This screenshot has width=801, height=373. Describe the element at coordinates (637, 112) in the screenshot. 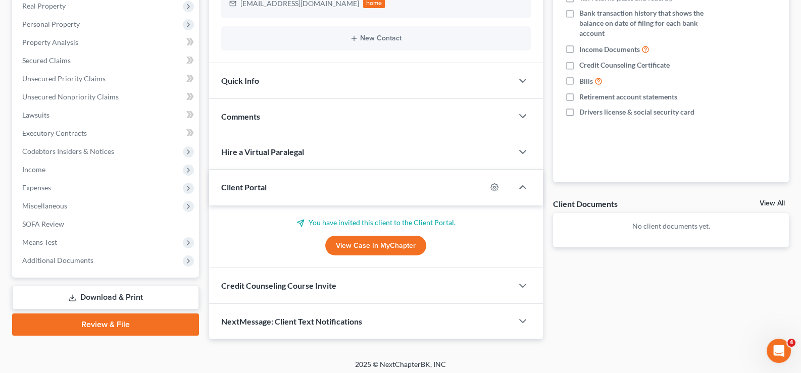

I see `span: Drivers license & social security card` at that location.